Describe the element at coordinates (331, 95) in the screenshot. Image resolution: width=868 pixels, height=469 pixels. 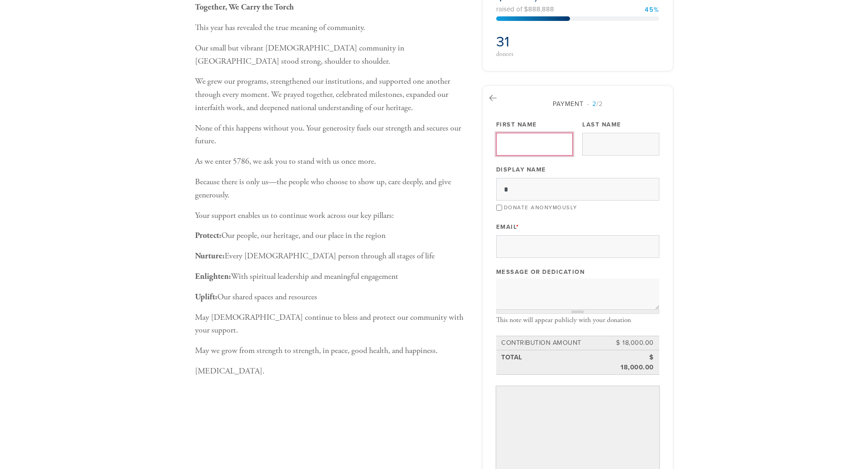
I see `p: We grew our programs, strengthened our institutions, and supported one another through every mome...` at that location.